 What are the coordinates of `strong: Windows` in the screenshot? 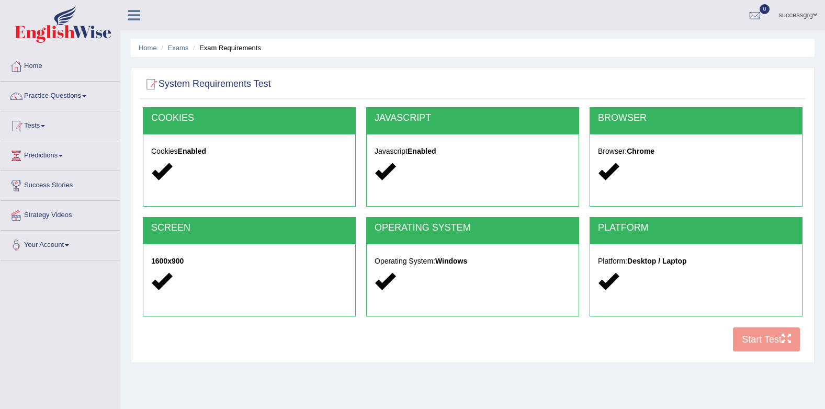 It's located at (451, 261).